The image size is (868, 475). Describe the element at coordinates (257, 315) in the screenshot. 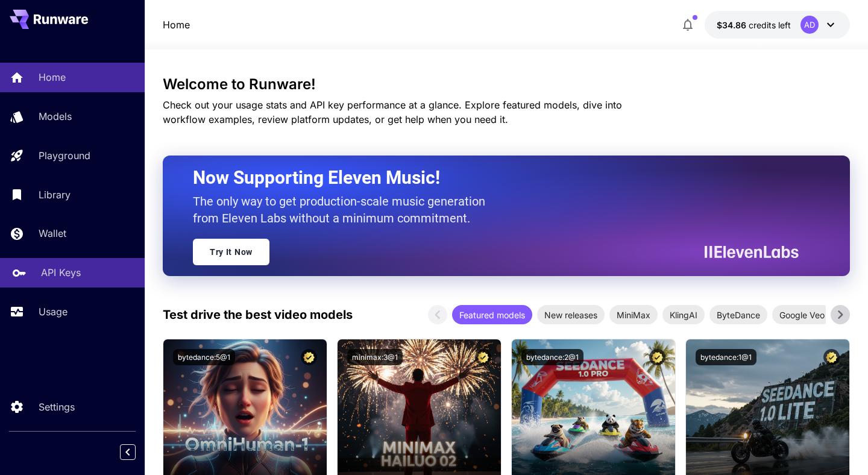

I see `p: Test drive the best video models` at that location.